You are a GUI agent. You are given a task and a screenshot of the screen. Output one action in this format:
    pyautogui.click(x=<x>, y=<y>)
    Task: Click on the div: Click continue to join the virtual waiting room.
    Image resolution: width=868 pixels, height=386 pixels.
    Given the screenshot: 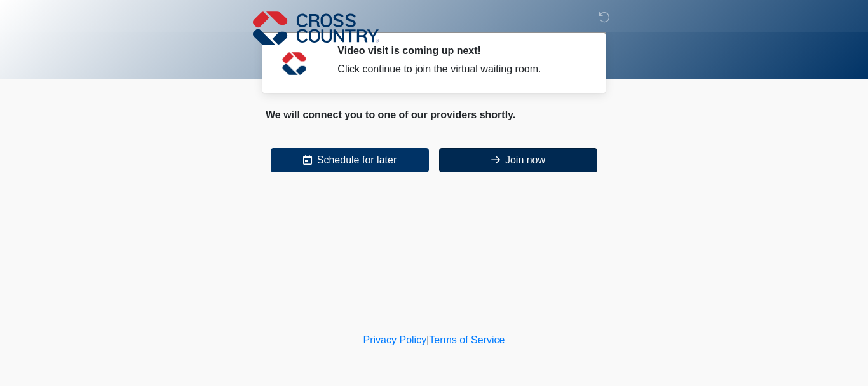 What is the action you would take?
    pyautogui.click(x=460, y=70)
    